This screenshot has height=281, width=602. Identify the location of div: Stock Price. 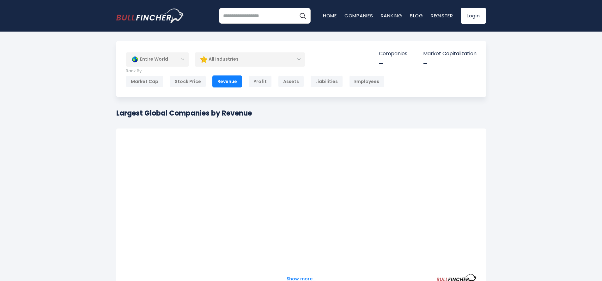
(188, 82).